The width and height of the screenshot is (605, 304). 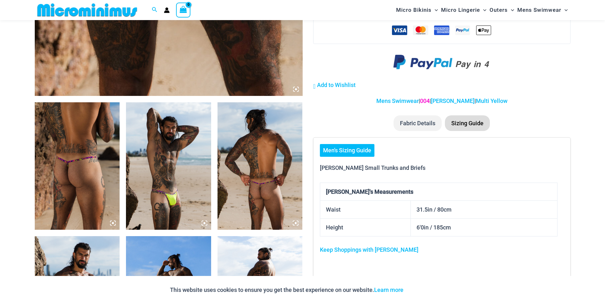 I want to click on a: Multi, so click(x=482, y=101).